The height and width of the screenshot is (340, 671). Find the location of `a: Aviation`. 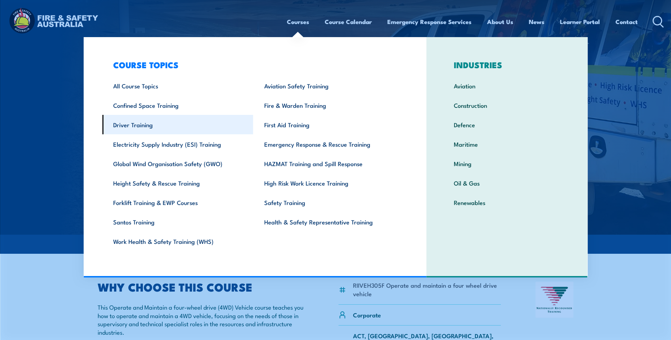

a: Aviation is located at coordinates (507, 86).